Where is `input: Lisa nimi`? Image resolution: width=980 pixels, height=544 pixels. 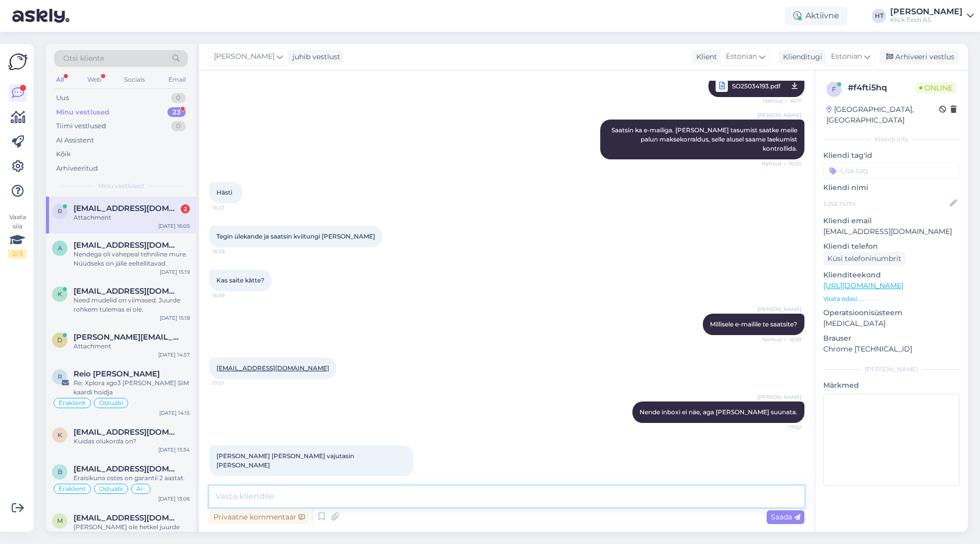 input: Lisa nimi is located at coordinates (886, 203).